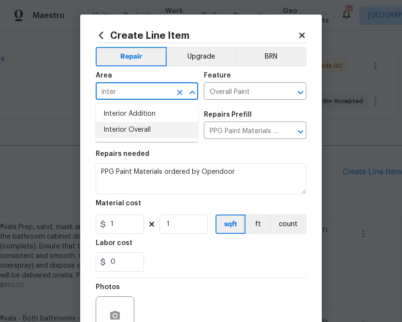 The width and height of the screenshot is (402, 322). Describe the element at coordinates (104, 75) in the screenshot. I see `h5: Area` at that location.